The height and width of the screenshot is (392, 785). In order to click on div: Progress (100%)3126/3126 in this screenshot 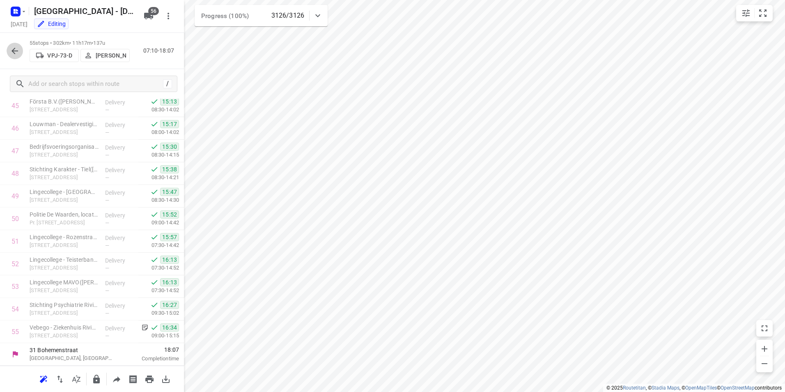, I will do `click(261, 16)`.